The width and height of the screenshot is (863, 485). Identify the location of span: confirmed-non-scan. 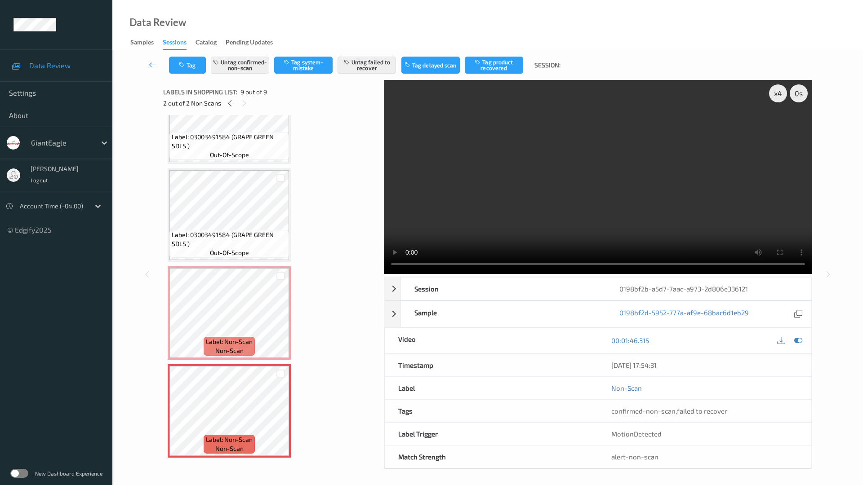
(643, 411).